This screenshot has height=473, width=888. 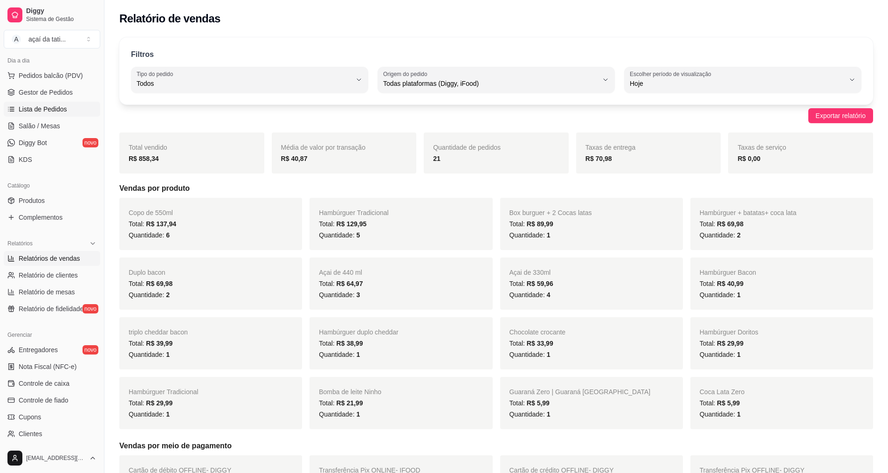 What do you see at coordinates (161, 224) in the screenshot?
I see `span: R$ 137,94` at bounding box center [161, 224].